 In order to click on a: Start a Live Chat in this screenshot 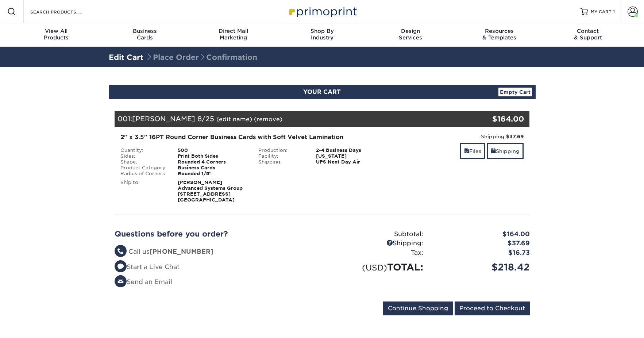, I will do `click(147, 267)`.